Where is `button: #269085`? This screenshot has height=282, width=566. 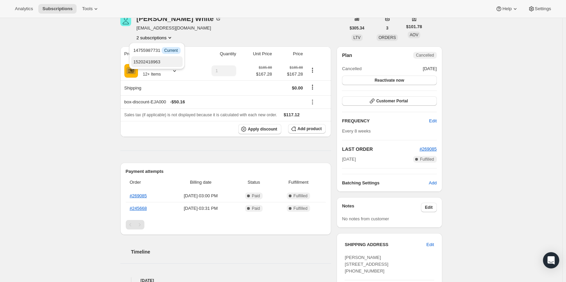
button: #269085 is located at coordinates (428, 149).